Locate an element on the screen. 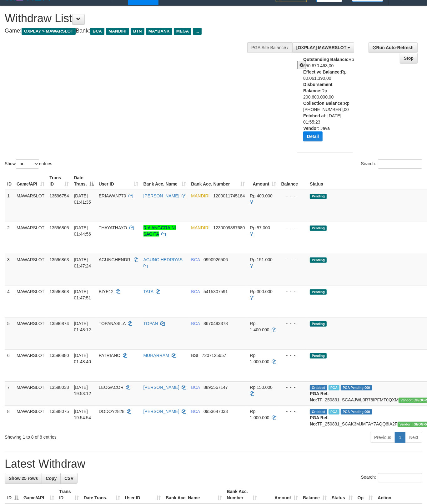 The image size is (427, 504). b: Effective Balance: is located at coordinates (322, 72).